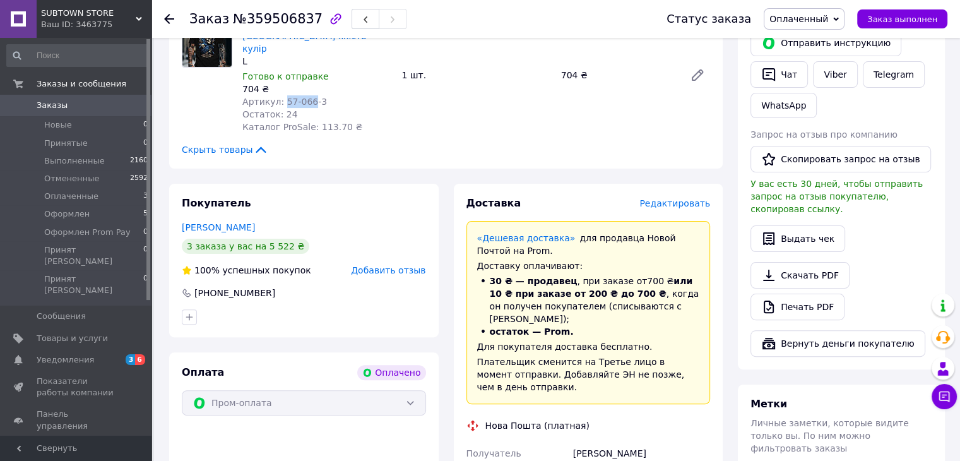  Describe the element at coordinates (894, 74) in the screenshot. I see `a: Telegram` at that location.